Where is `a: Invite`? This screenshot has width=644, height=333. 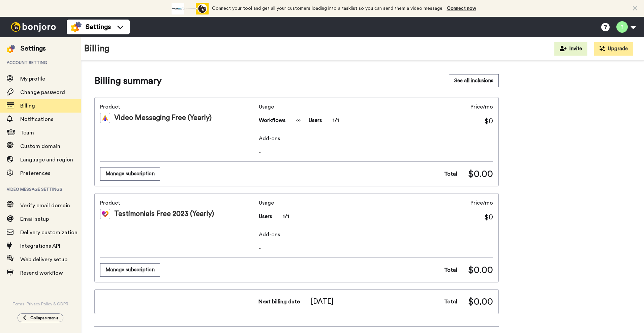 a: Invite is located at coordinates (571, 49).